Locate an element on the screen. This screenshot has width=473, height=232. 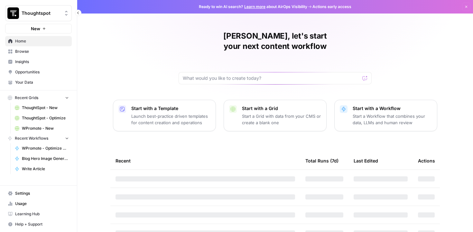
a: Usage is located at coordinates (38, 204).